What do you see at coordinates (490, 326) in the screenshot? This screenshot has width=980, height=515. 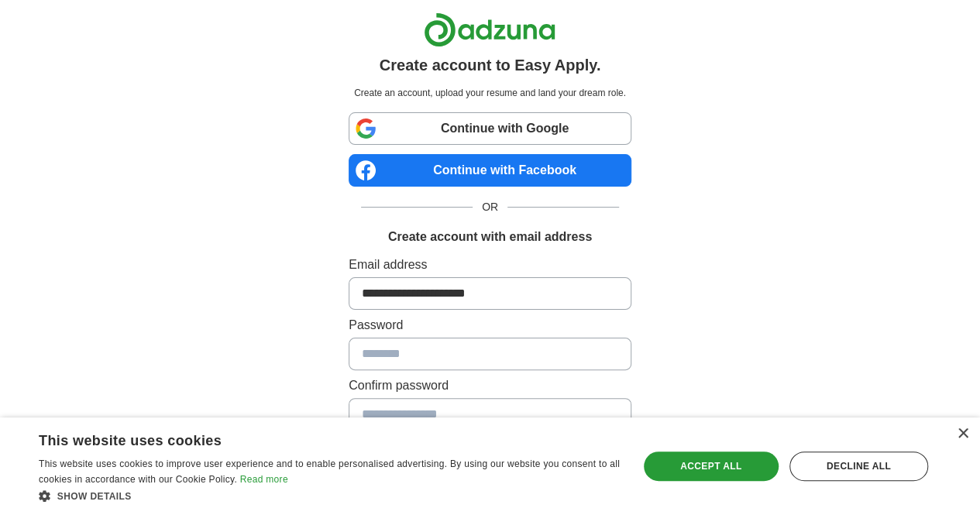 I see `label: Password` at bounding box center [490, 326].